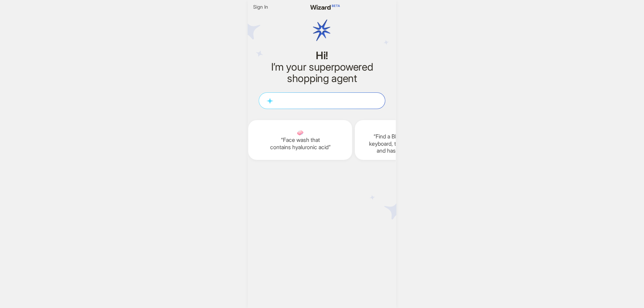  I want to click on q: Face wash that contains hyaluronic acid, so click(300, 143).